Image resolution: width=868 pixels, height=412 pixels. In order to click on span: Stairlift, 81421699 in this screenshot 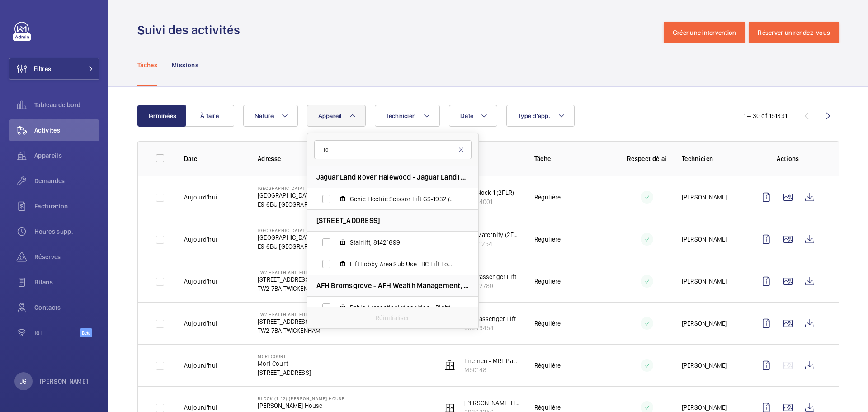, I will do `click(402, 243)`.